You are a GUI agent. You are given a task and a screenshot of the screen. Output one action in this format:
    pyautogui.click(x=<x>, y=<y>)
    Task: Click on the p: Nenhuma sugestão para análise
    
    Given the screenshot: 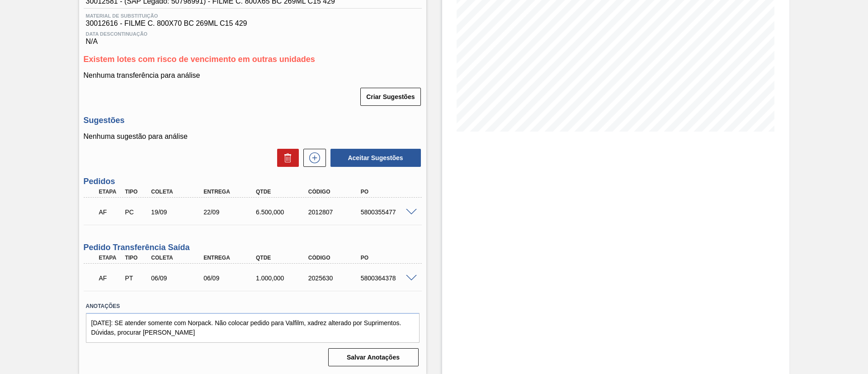 What is the action you would take?
    pyautogui.click(x=253, y=137)
    